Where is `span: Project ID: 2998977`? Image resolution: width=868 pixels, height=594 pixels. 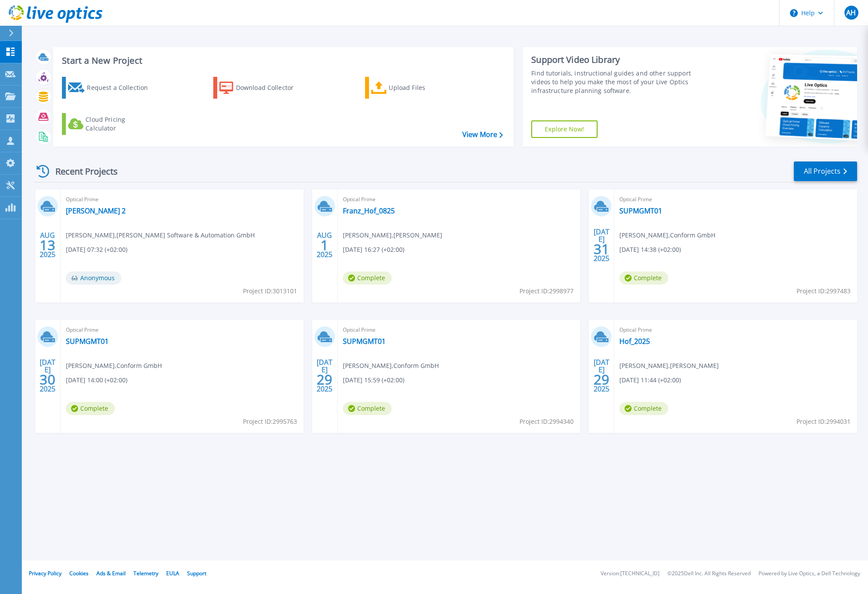
span: Project ID: 2998977 is located at coordinates (547, 291).